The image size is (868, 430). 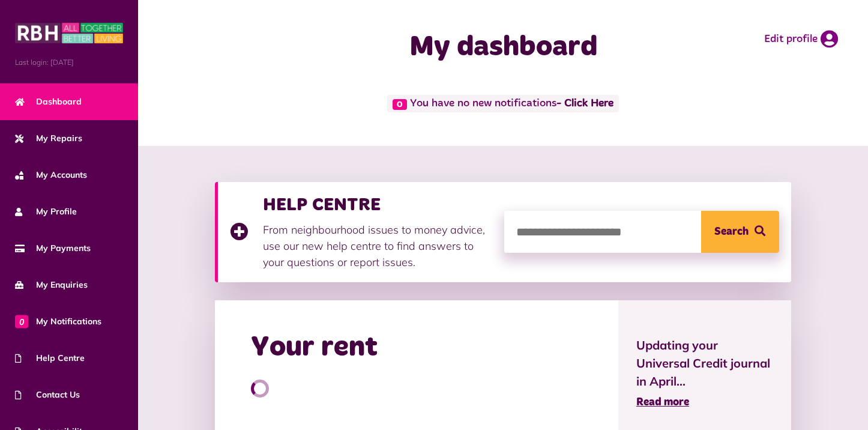 I want to click on img: MyRBH, so click(x=69, y=33).